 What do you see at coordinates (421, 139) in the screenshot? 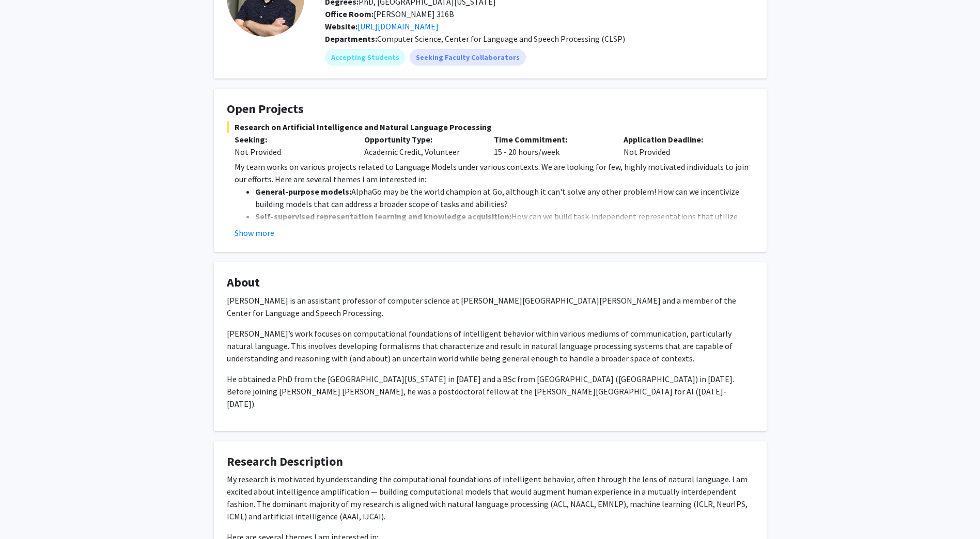
I see `p: Opportunity Type:` at bounding box center [421, 139].